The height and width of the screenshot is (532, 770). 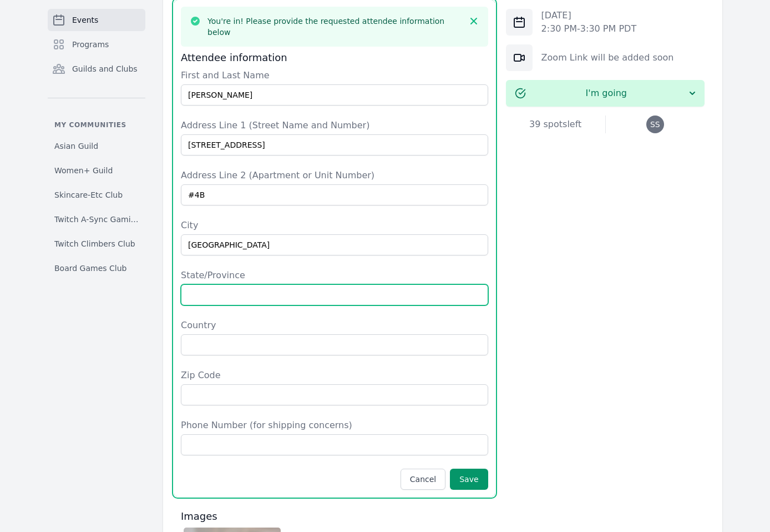 I want to click on p: My communities, so click(x=97, y=125).